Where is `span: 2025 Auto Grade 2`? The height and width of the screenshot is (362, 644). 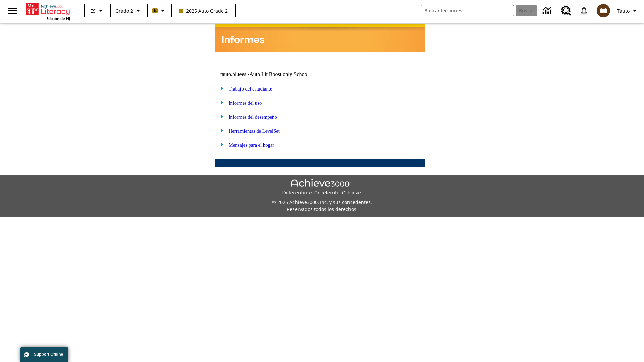 span: 2025 Auto Grade 2 is located at coordinates (203, 10).